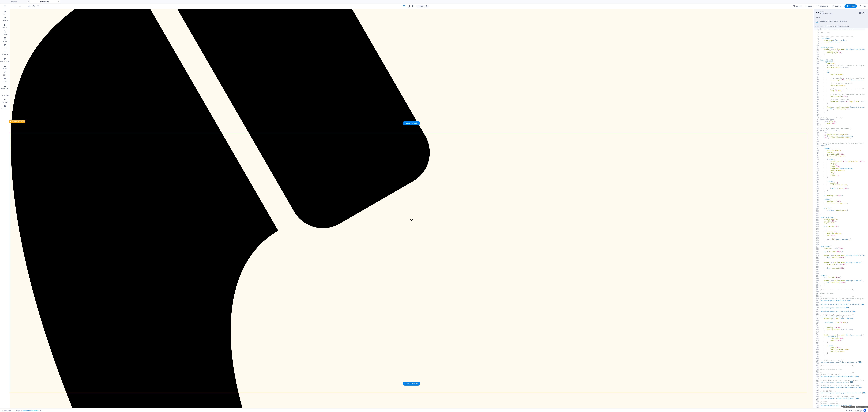 This screenshot has height=412, width=868. Describe the element at coordinates (817, 232) in the screenshot. I see `div: 113` at that location.